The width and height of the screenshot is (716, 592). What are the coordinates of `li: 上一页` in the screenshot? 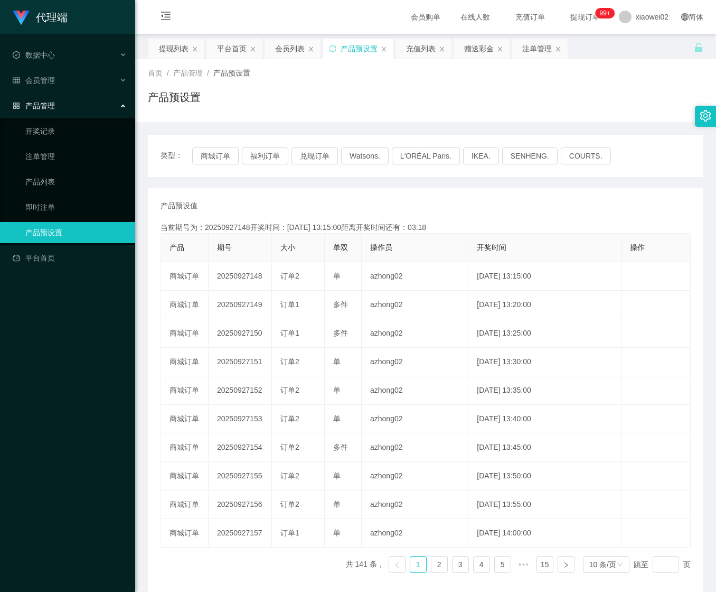 It's located at (397, 564).